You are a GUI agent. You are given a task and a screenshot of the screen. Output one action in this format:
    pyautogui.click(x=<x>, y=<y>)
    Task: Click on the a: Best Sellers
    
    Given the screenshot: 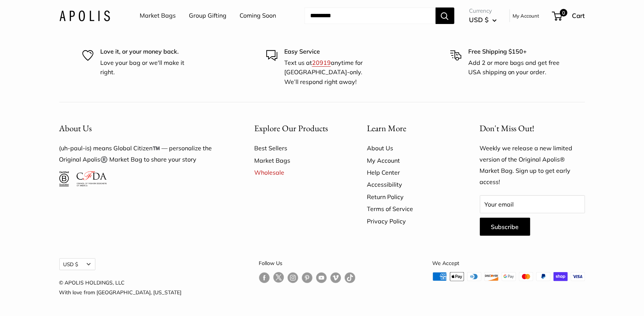 What is the action you would take?
    pyautogui.click(x=298, y=148)
    